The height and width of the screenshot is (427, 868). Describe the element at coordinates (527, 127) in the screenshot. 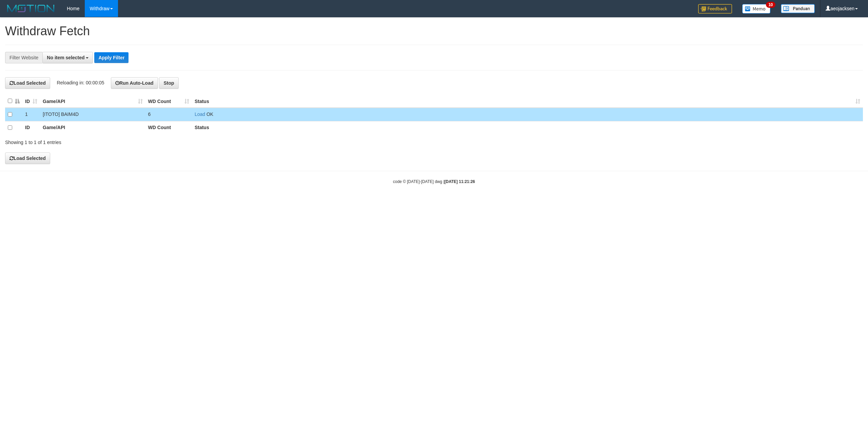

I see `th: Status` at that location.